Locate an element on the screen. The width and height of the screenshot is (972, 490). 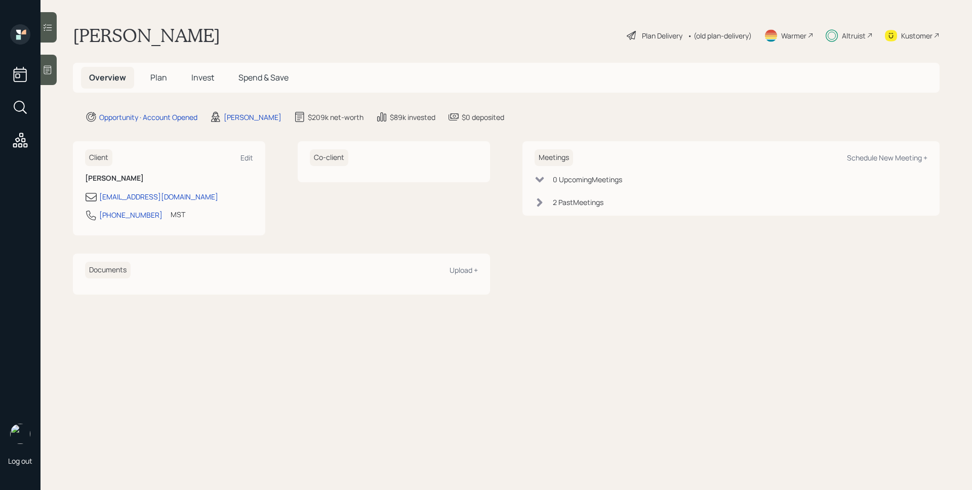
div: • (old plan-delivery) is located at coordinates (719, 35).